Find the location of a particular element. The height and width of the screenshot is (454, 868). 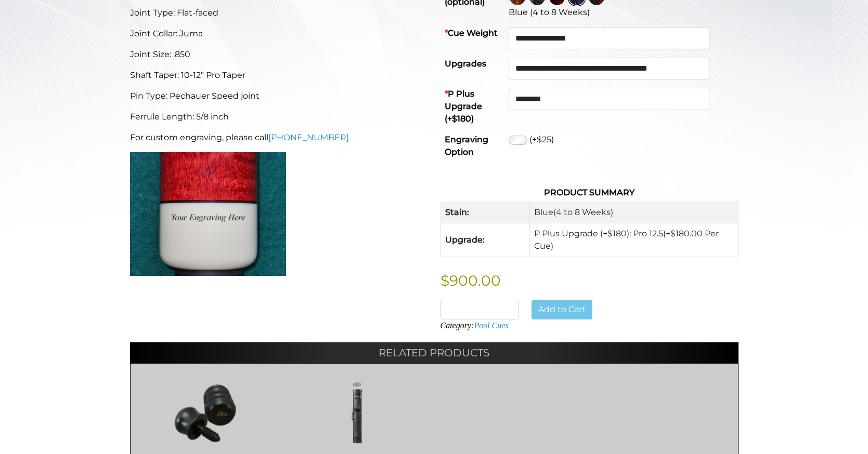

strong: Product Summary is located at coordinates (589, 193).